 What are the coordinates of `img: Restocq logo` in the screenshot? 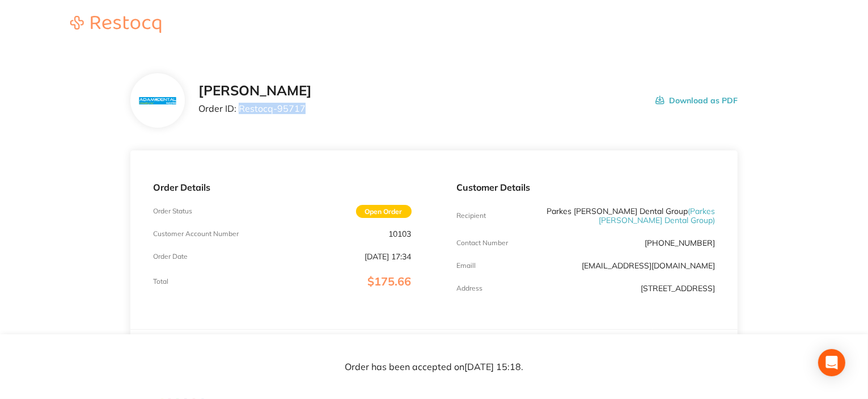 It's located at (116, 24).